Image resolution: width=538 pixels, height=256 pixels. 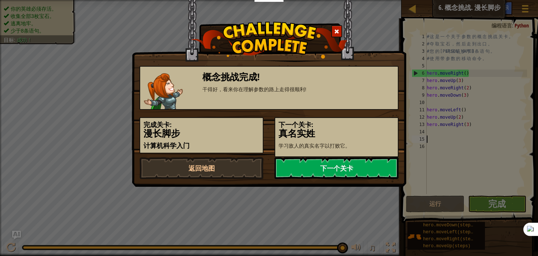 I want to click on p: 学习敌人的真实名字以打败它。, so click(x=336, y=146).